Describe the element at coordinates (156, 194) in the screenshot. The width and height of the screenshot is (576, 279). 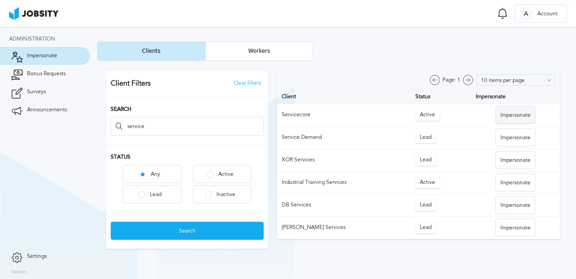
I see `div: Lead` at that location.